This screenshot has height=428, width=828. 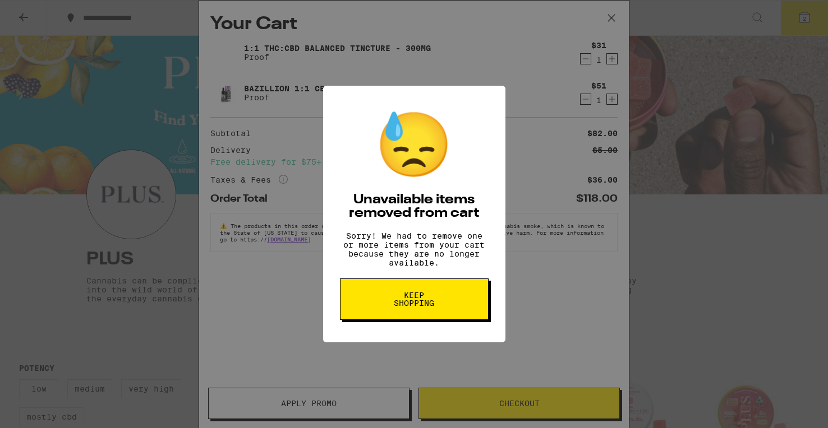 What do you see at coordinates (414, 207) in the screenshot?
I see `h2: Unavailable items removed from cart` at bounding box center [414, 207].